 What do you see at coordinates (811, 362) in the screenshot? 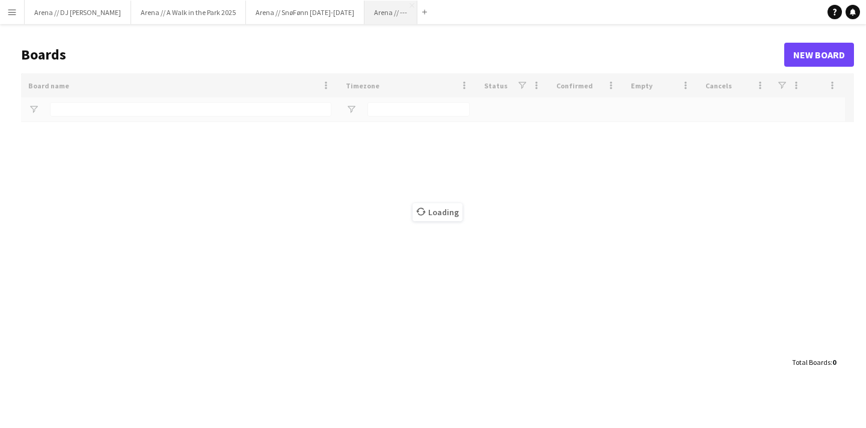
I see `span: Total Boards` at bounding box center [811, 362].